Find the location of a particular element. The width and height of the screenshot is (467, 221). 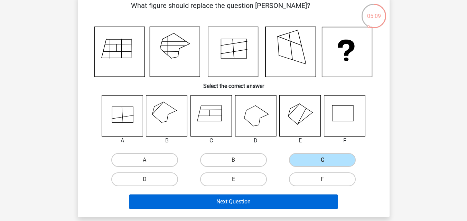

div: C is located at coordinates (211, 141).